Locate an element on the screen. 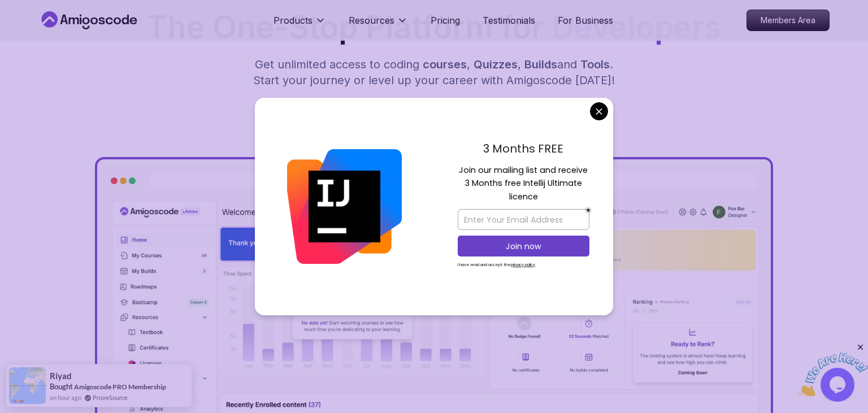 This screenshot has height=413, width=868. a: Amigoscode PRO Membership is located at coordinates (120, 386).